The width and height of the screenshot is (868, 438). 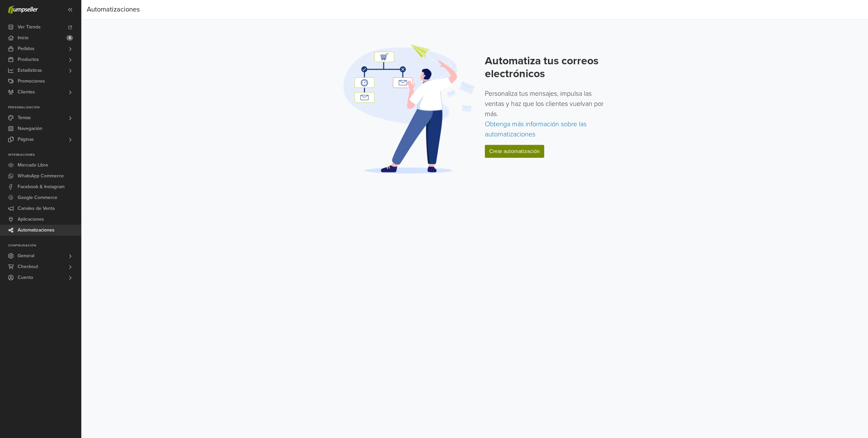 I want to click on span: Promociones, so click(x=31, y=81).